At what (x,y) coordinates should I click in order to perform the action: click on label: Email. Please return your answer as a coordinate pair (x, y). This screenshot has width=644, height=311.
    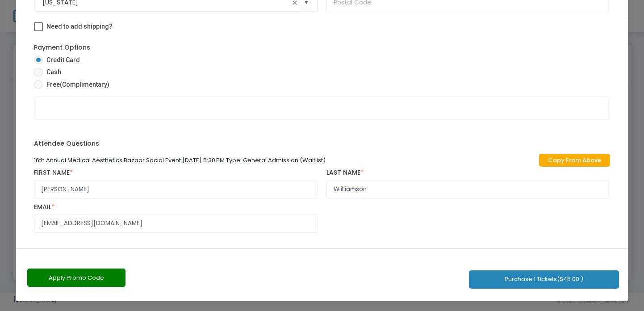
    Looking at the image, I should click on (175, 207).